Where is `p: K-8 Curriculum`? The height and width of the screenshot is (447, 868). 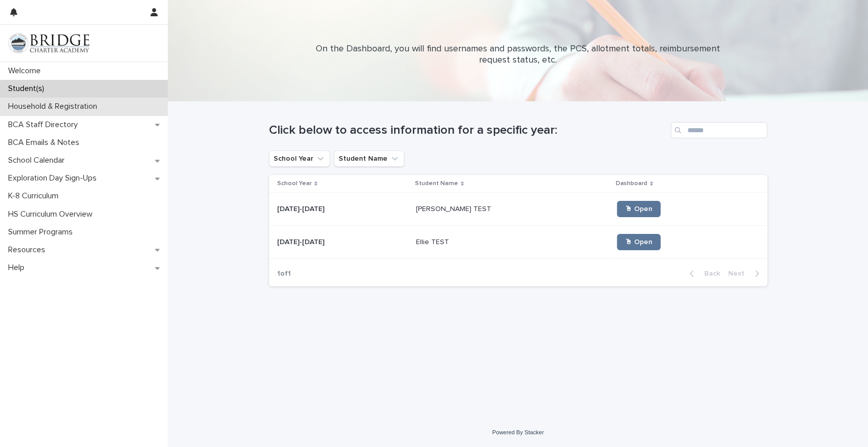
p: K-8 Curriculum is located at coordinates (35, 196).